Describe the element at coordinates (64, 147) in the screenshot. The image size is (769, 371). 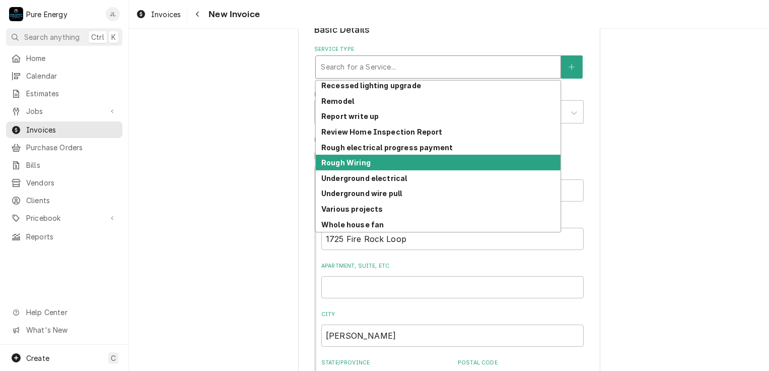
I see `a: Purchase Orders` at that location.